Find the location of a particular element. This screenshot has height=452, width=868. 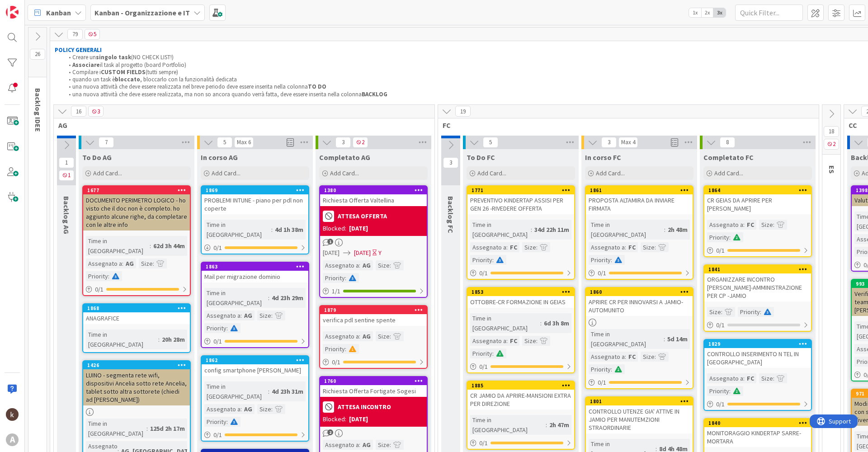

span: 18 is located at coordinates (831, 132).